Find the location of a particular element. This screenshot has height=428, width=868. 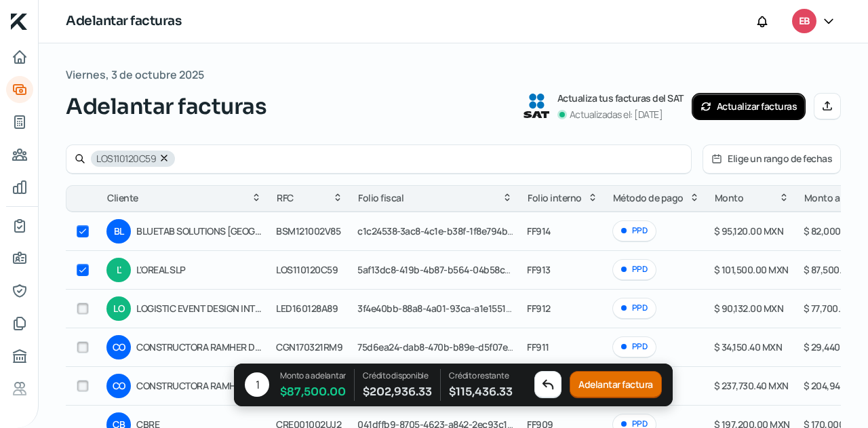

span: 5af13dc8-419b-4b87-b564-04b58cccb191 is located at coordinates (445, 270).